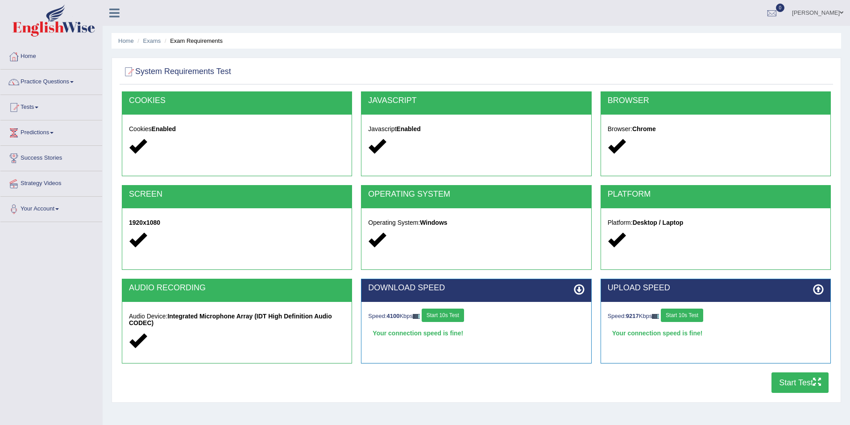  I want to click on strong: 1920x1080, so click(145, 223).